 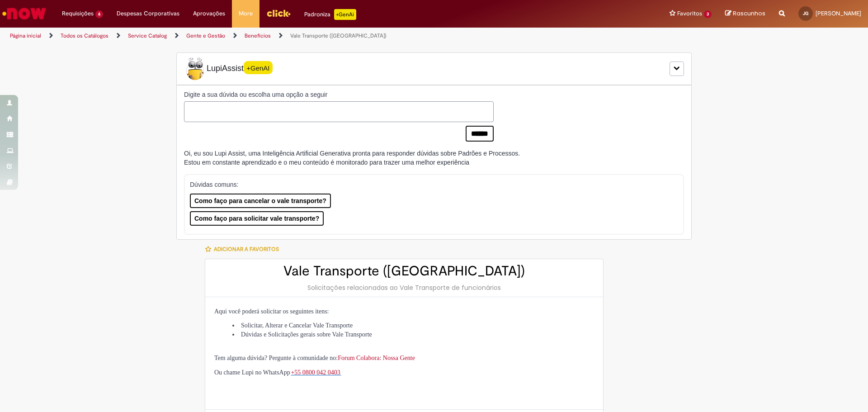 I want to click on ul: Trilhas de página, so click(x=290, y=36).